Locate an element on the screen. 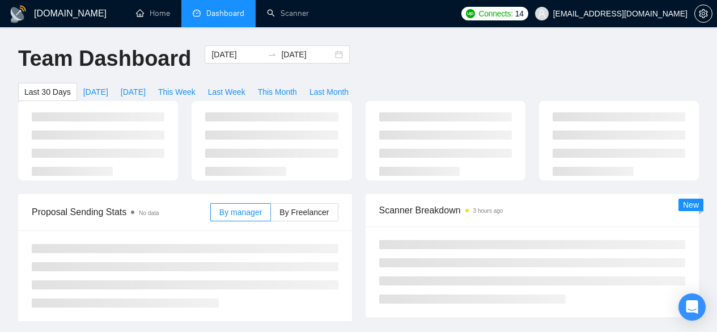 Image resolution: width=717 pixels, height=332 pixels. a: setting is located at coordinates (703, 14).